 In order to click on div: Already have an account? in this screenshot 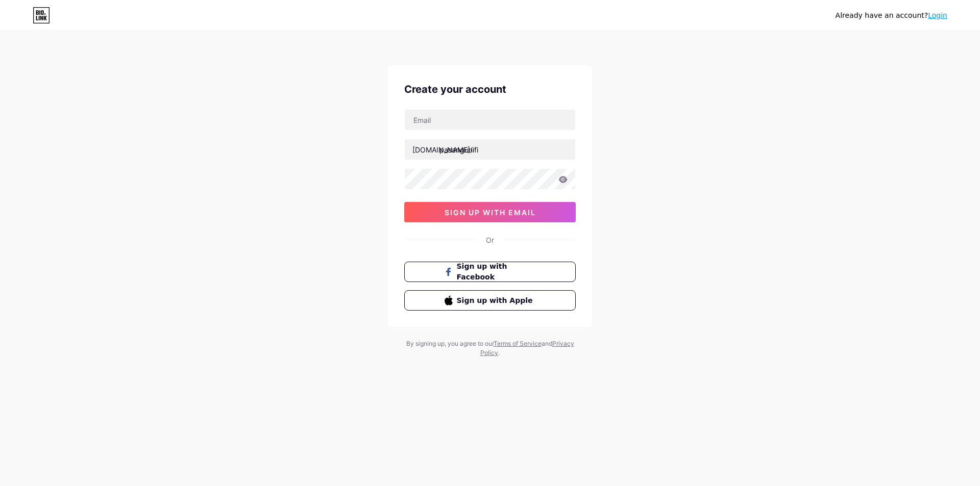, I will do `click(892, 15)`.